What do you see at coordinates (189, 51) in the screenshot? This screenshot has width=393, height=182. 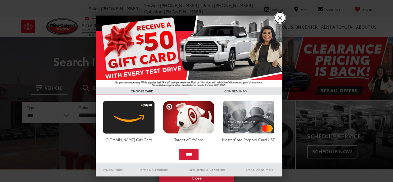 I see `img: 55838_top_625864.jpg` at bounding box center [189, 51].